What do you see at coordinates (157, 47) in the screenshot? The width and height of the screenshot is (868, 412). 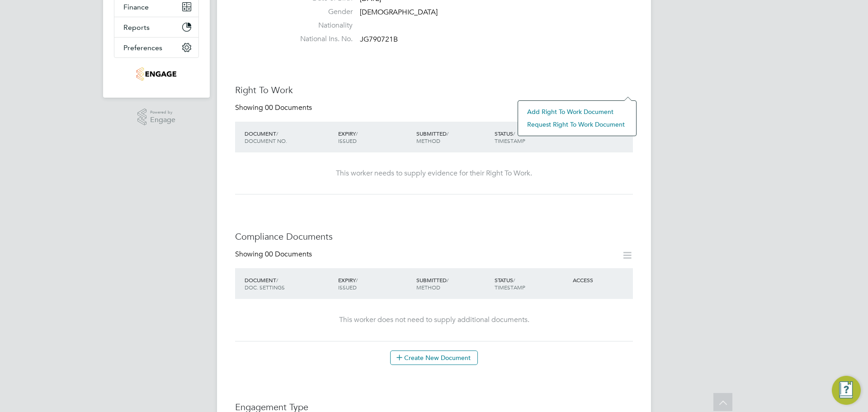 I see `button: Preferences` at bounding box center [157, 47].